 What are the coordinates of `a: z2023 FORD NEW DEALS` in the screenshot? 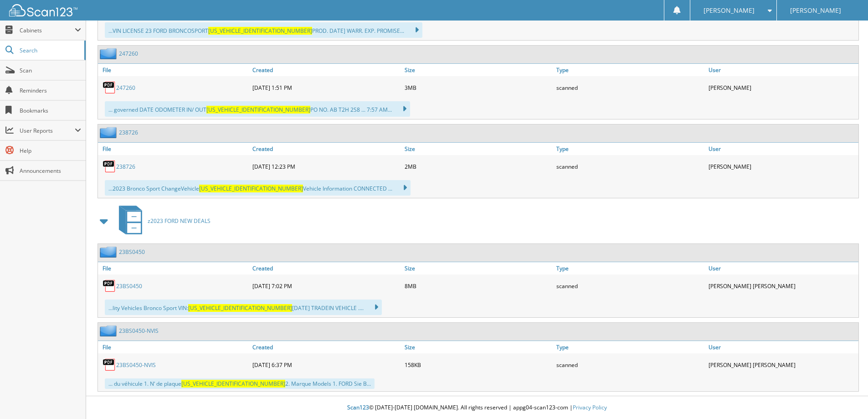 It's located at (162, 221).